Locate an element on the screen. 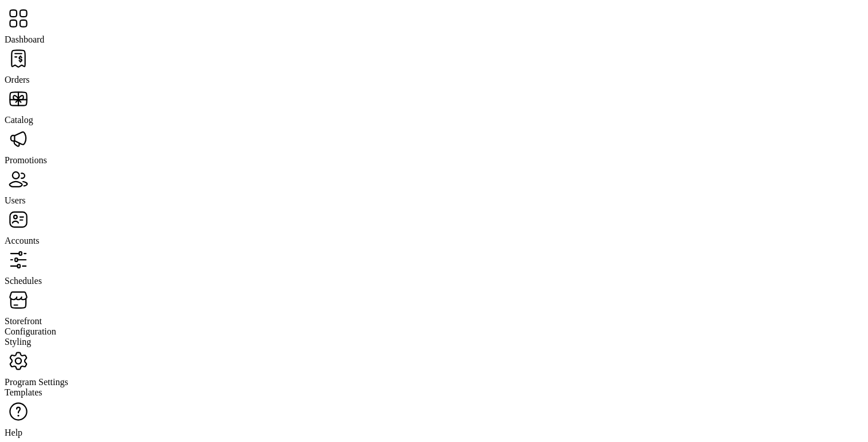  span: Accounts is located at coordinates (22, 240).